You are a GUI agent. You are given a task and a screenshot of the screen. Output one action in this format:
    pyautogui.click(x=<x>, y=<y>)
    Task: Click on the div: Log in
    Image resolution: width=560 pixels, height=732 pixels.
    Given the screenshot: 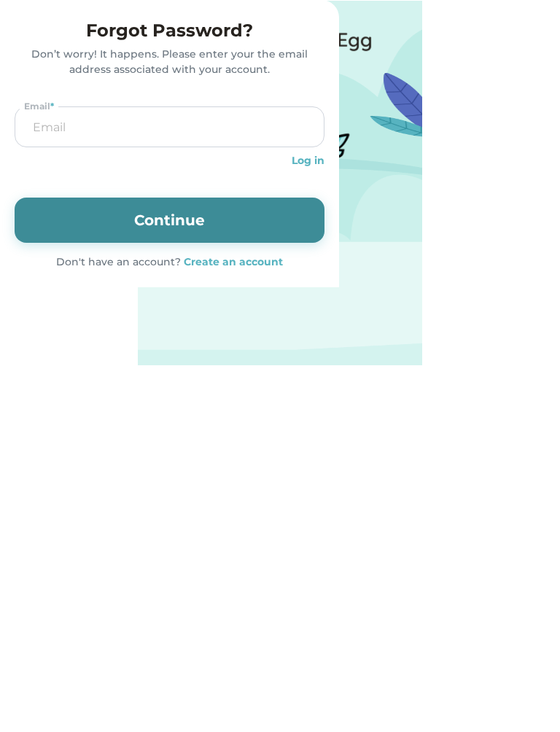 What is the action you would take?
    pyautogui.click(x=308, y=160)
    